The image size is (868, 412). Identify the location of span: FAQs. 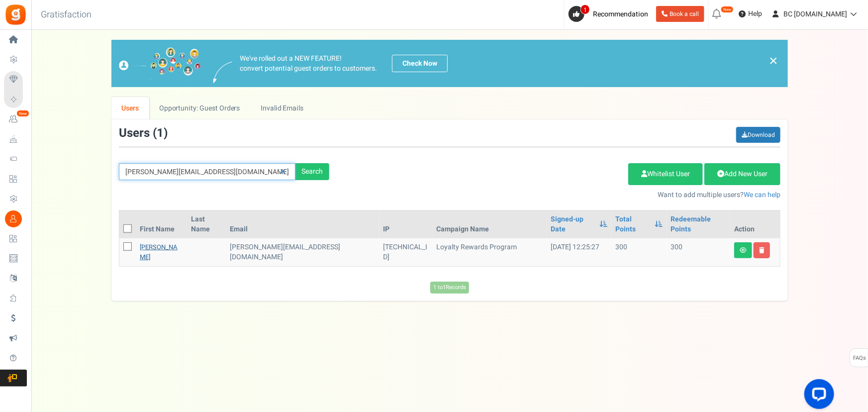
(859, 358).